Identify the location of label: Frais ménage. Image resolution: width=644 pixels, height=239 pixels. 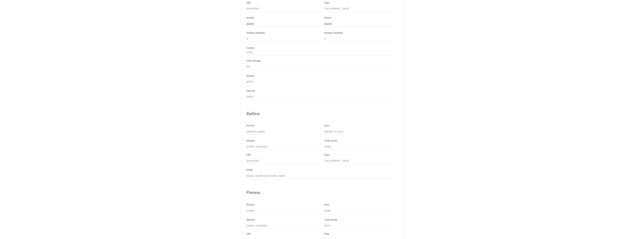
(254, 61).